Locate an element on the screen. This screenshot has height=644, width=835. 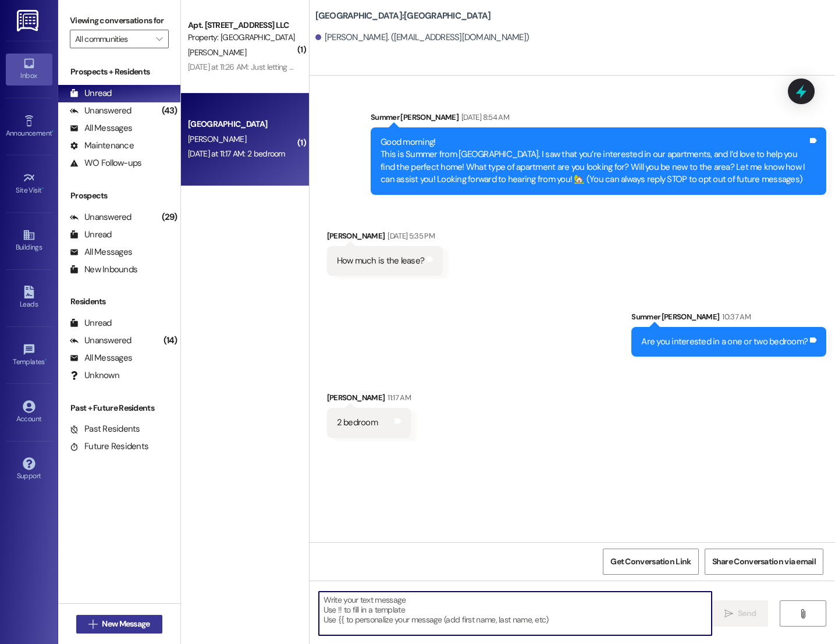
div: (14) is located at coordinates (170, 340).